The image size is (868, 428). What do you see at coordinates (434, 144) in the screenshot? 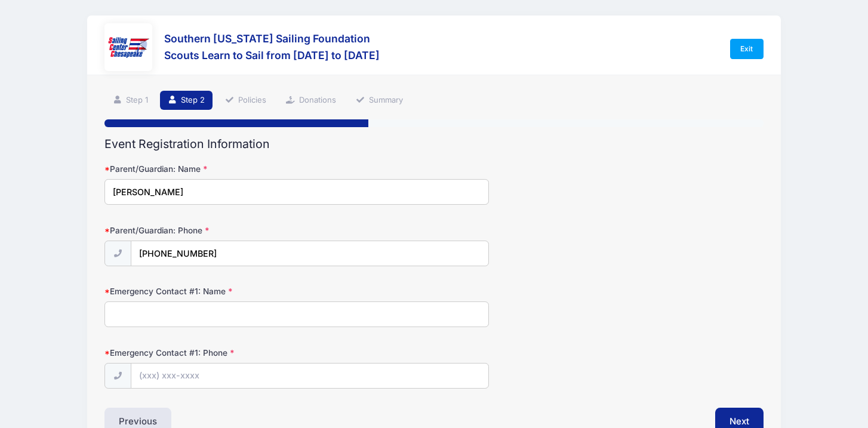
I see `h2: Event Registration Information` at bounding box center [434, 144].